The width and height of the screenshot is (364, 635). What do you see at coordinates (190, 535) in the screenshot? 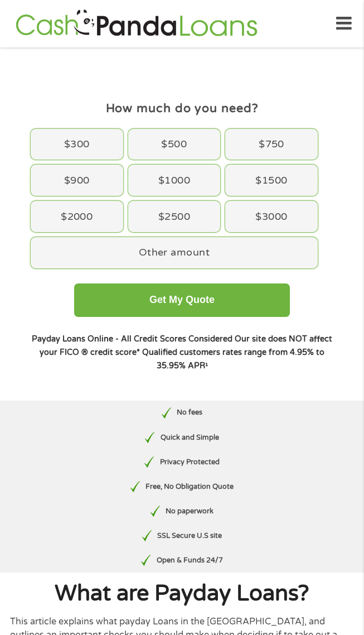
I see `p: SSL Secure U.S site` at bounding box center [190, 535].